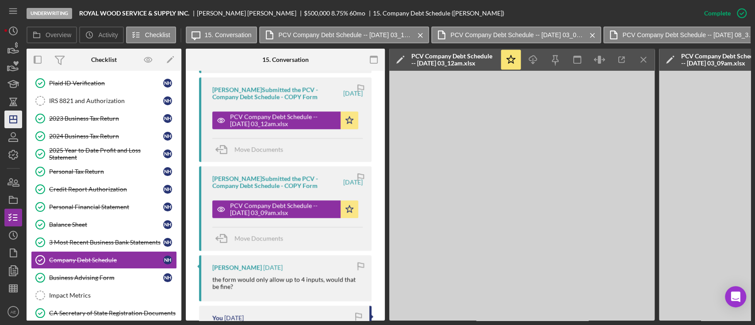  I want to click on div: 2024 Business Tax Return, so click(106, 136).